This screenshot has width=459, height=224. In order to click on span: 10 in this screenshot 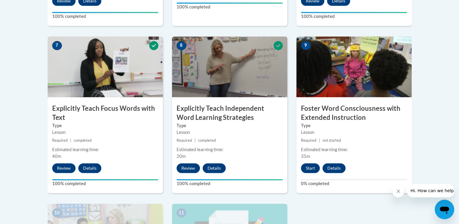, I will do `click(57, 213)`.